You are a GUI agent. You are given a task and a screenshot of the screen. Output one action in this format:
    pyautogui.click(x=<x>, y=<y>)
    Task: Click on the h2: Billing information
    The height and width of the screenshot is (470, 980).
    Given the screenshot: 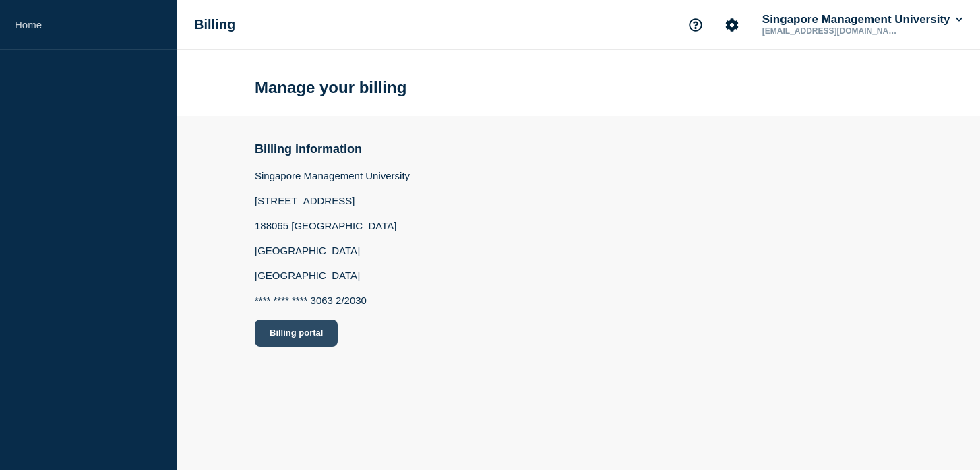 What is the action you would take?
    pyautogui.click(x=332, y=149)
    